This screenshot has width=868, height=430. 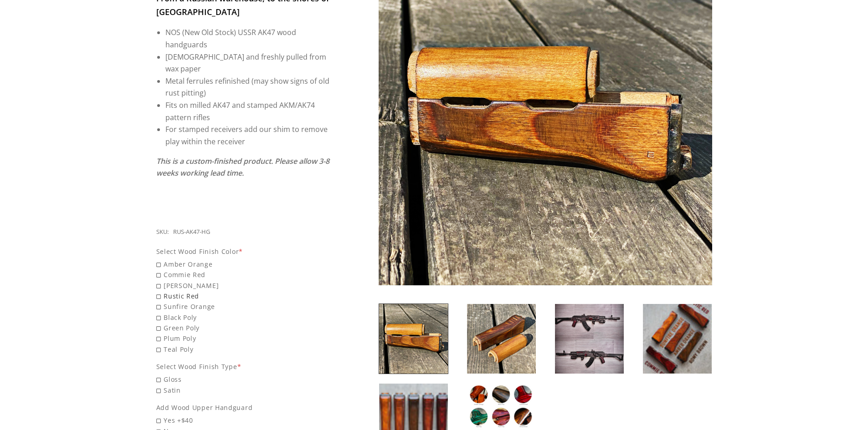 I want to click on div: Select Wood Finish Color, so click(x=243, y=251).